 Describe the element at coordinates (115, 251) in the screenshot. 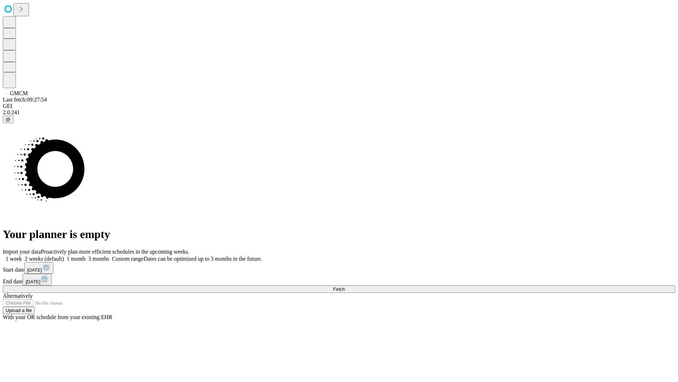

I see `span: Proactively plan more efficient schedules in the upcoming weeks.` at that location.